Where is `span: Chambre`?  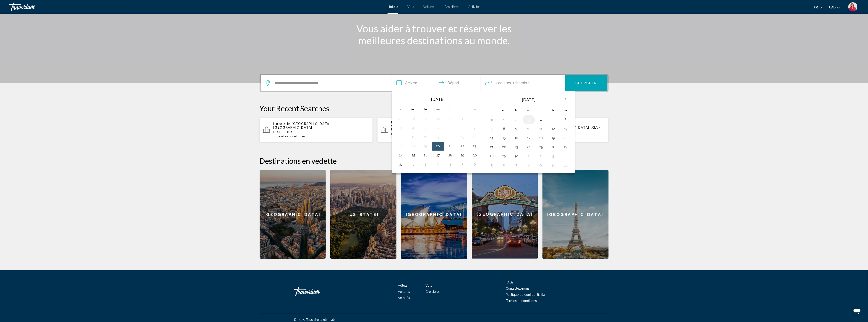 span: Chambre is located at coordinates (522, 83).